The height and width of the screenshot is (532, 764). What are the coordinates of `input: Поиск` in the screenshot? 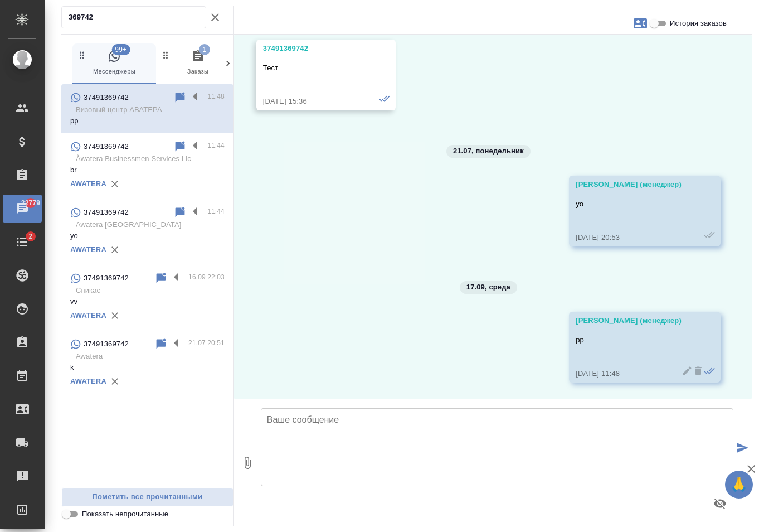 It's located at (137, 18).